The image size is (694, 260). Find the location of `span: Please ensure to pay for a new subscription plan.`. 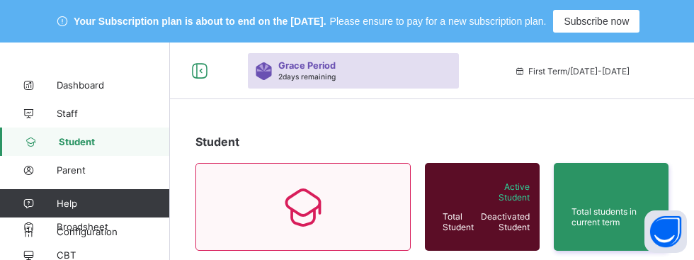

span: Please ensure to pay for a new subscription plan. is located at coordinates (438, 21).